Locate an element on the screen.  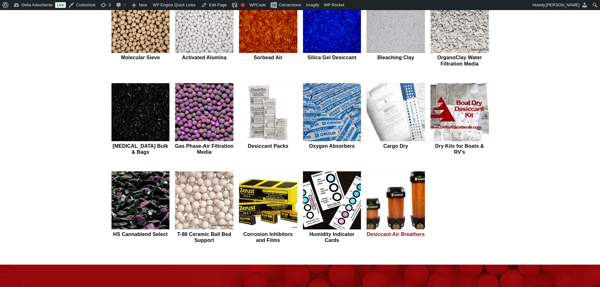
a: Corrosion Inhibitors and Films is located at coordinates (268, 207).